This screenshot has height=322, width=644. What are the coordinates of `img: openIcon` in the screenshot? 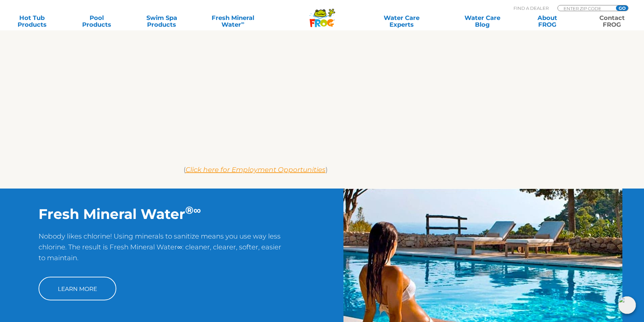 It's located at (627, 305).